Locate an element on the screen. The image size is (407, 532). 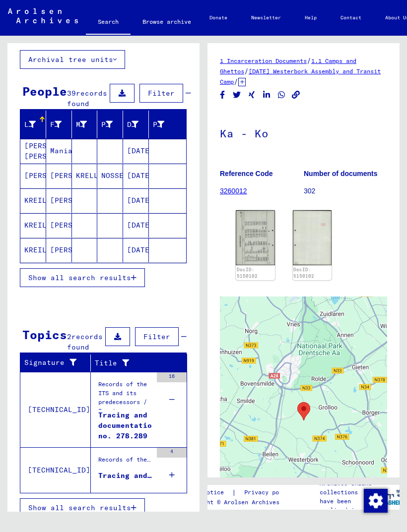
button: Copy link is located at coordinates (296, 95).